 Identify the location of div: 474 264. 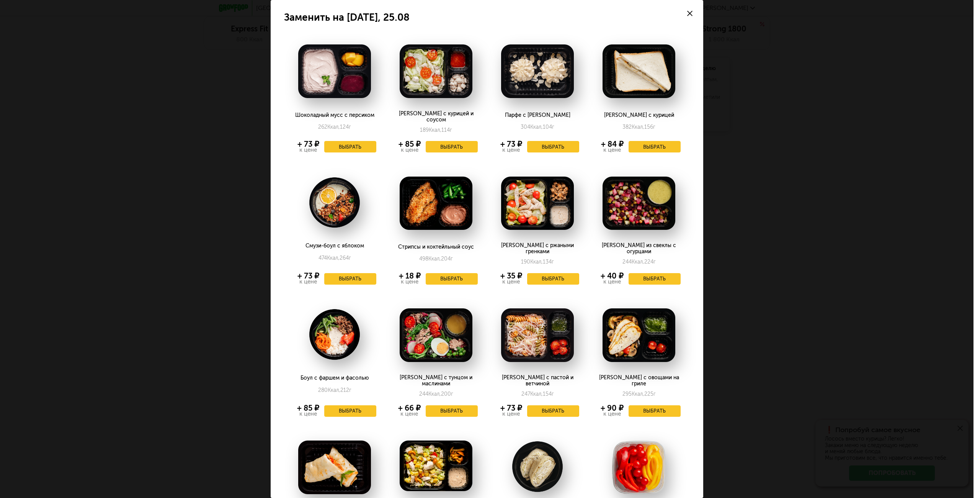
(335, 259).